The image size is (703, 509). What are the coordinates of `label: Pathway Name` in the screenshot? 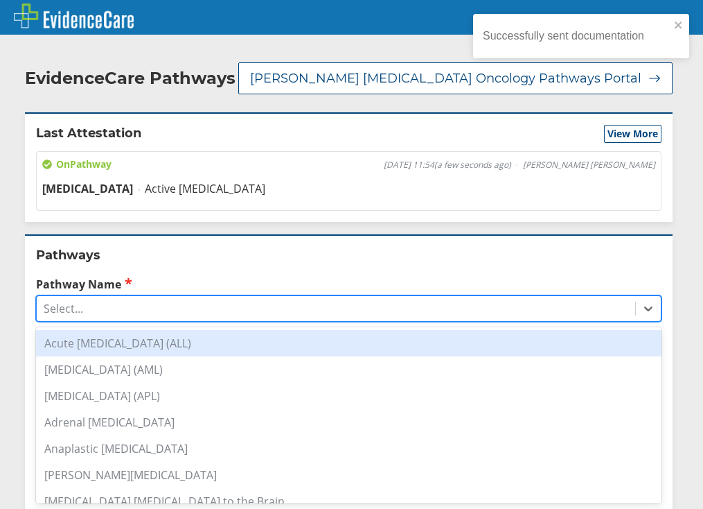 It's located at (349, 283).